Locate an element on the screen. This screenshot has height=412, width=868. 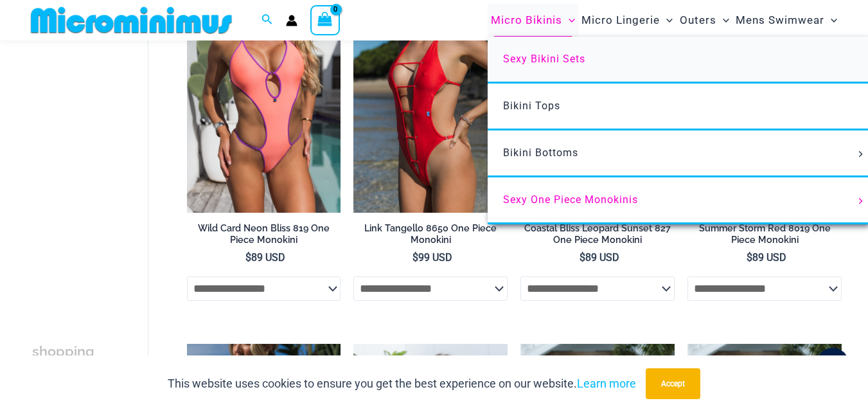
a: Coastal Bliss Leopard Sunset 827 One Piece Monokini is located at coordinates (597, 237).